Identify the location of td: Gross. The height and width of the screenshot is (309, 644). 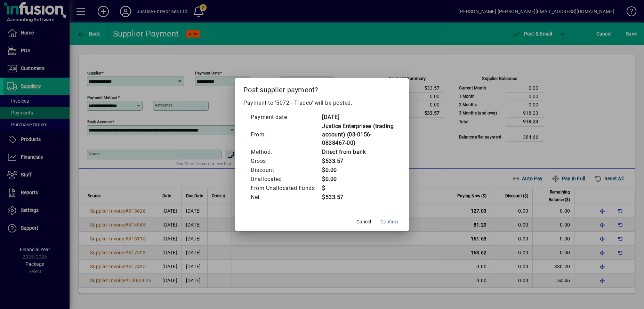
(286, 161).